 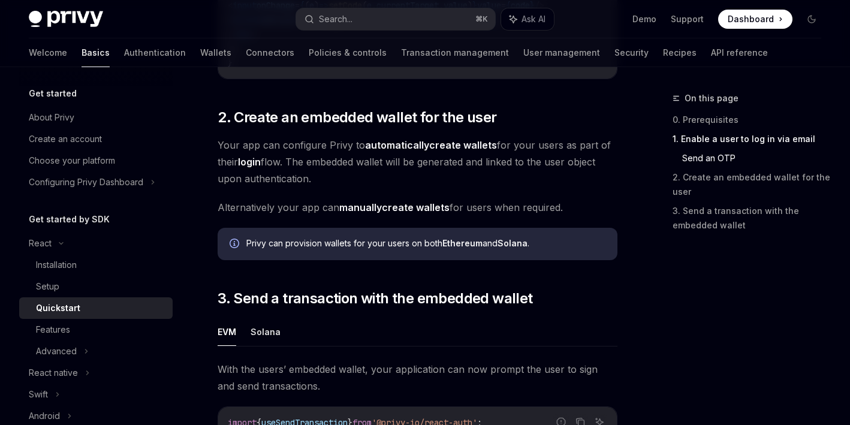 I want to click on strong: login, so click(x=249, y=162).